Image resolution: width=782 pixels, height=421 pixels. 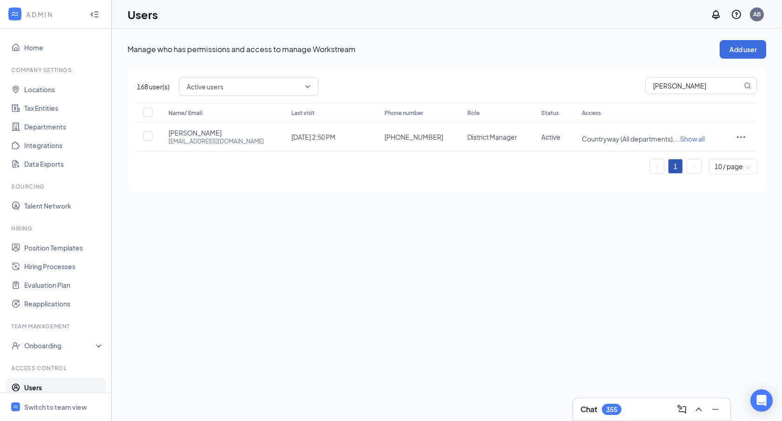 What do you see at coordinates (748, 86) in the screenshot?
I see `svg: MagnifyingGlass` at bounding box center [748, 86].